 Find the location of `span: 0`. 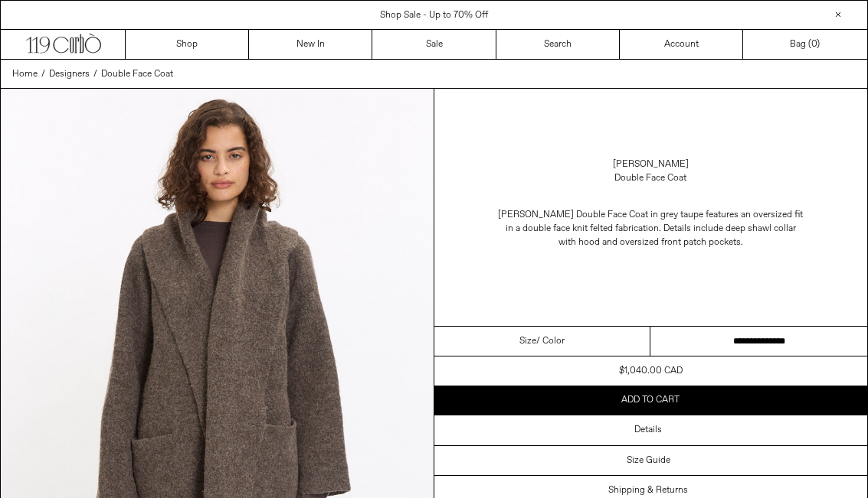

span: 0 is located at coordinates (813, 45).